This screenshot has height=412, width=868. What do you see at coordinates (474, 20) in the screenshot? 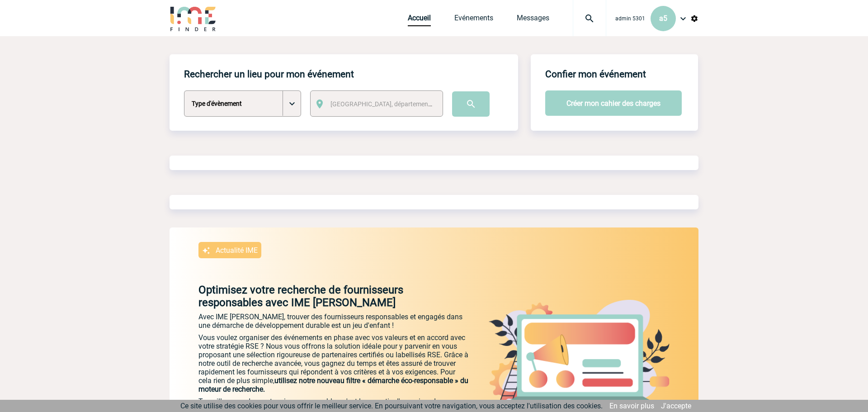
I see `a: Evénements` at bounding box center [474, 20].